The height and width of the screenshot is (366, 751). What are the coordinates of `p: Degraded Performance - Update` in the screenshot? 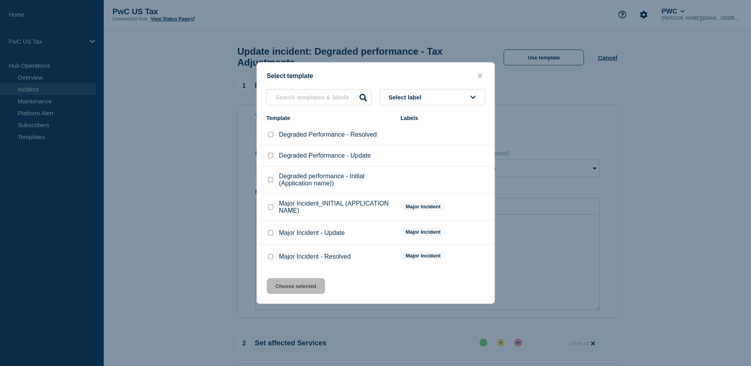 It's located at (325, 155).